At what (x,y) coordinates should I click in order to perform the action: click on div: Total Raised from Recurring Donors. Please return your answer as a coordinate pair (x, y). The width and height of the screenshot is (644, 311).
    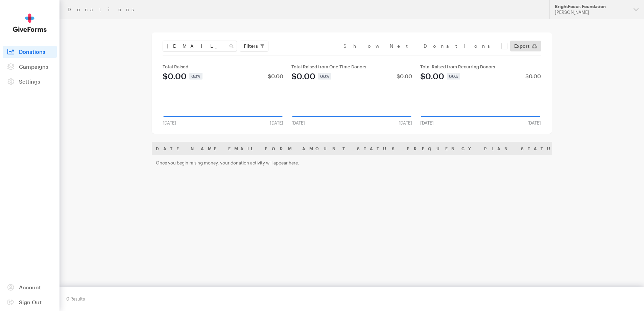
    Looking at the image, I should click on (480, 67).